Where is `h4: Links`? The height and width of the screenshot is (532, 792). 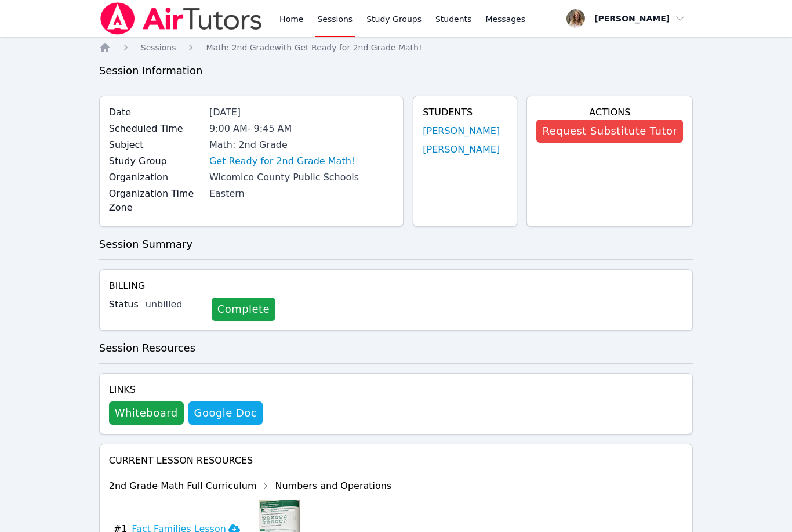 h4: Links is located at coordinates (185, 389).